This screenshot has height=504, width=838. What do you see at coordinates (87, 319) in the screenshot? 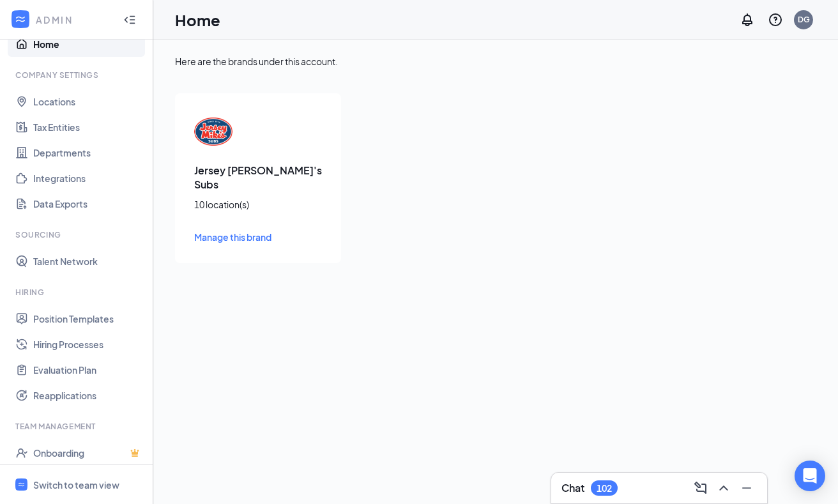
I see `a: Position Templates` at bounding box center [87, 319].